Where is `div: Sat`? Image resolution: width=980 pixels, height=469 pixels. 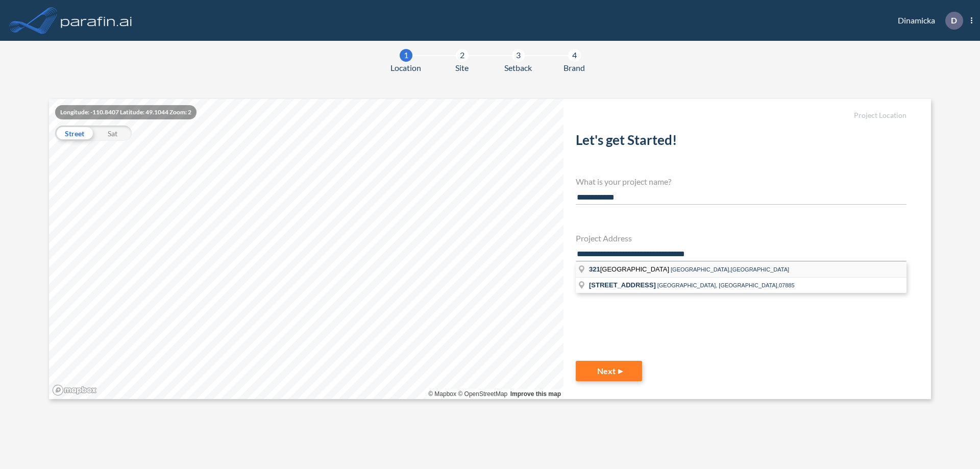
div: Sat is located at coordinates (112, 133).